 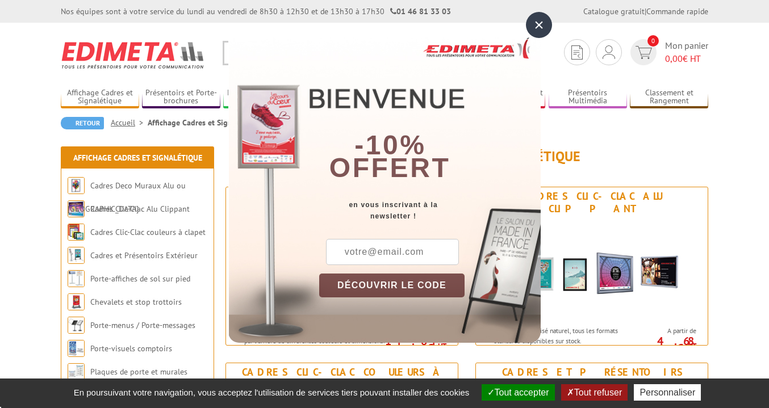 What do you see at coordinates (392, 252) in the screenshot?
I see `input: votre@email.com` at bounding box center [392, 252].